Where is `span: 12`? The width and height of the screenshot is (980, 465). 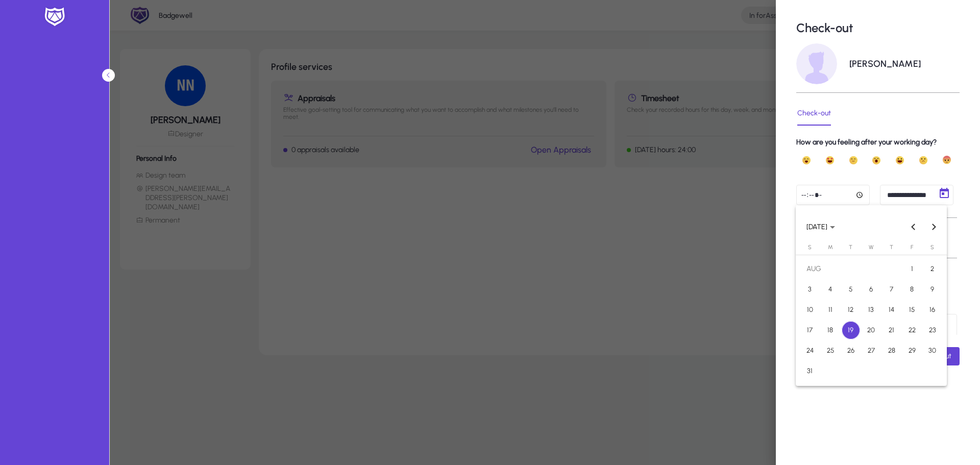
span: 12 is located at coordinates (851, 309).